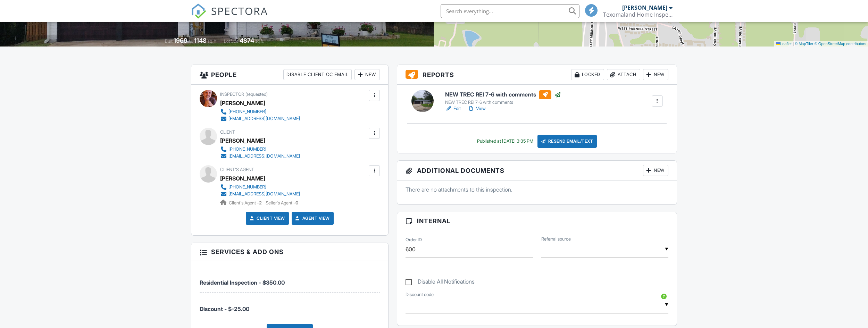 The image size is (868, 328). I want to click on a: © MapTiler, so click(804, 43).